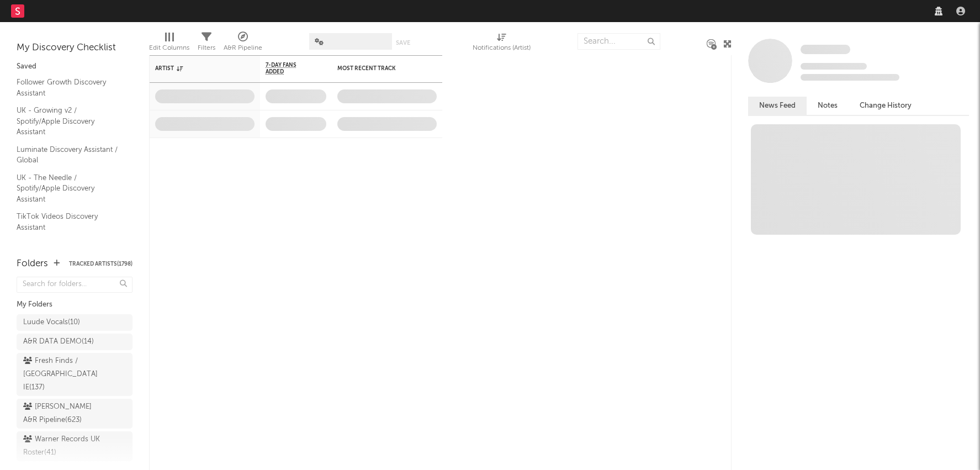 This screenshot has width=980, height=470. What do you see at coordinates (101, 264) in the screenshot?
I see `button: Tracked Artists(1798)` at bounding box center [101, 264].